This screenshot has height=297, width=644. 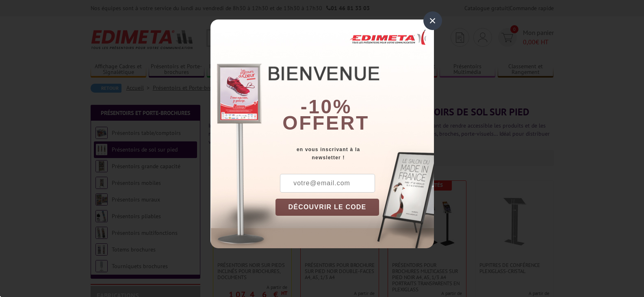 What do you see at coordinates (326, 123) in the screenshot?
I see `font: offert` at bounding box center [326, 123].